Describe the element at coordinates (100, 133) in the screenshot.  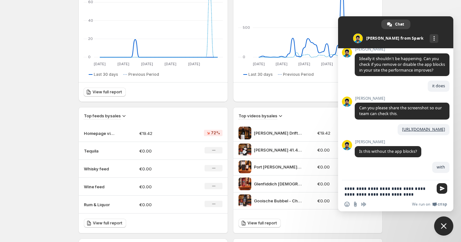
I see `p: Homepage video feed` at that location.